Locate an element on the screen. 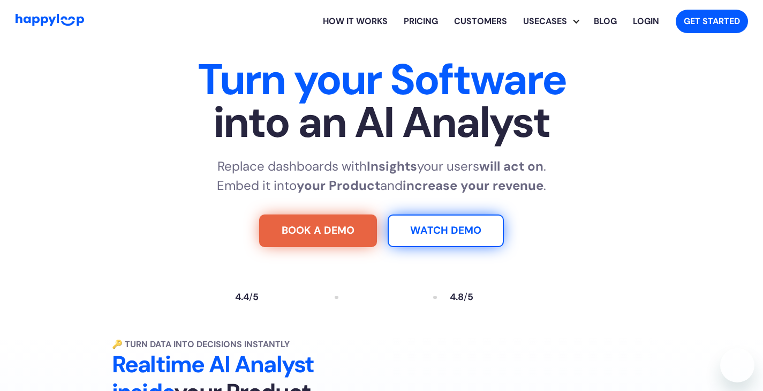  a: Read reviews about HappyLoop on Tekpon is located at coordinates (386, 298).